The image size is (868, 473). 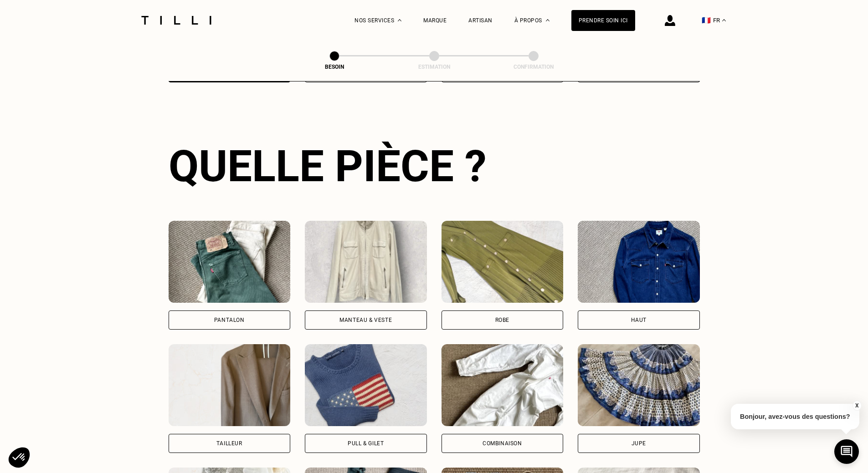 I want to click on img: Tilli retouche votre Pantalon, so click(x=230, y=262).